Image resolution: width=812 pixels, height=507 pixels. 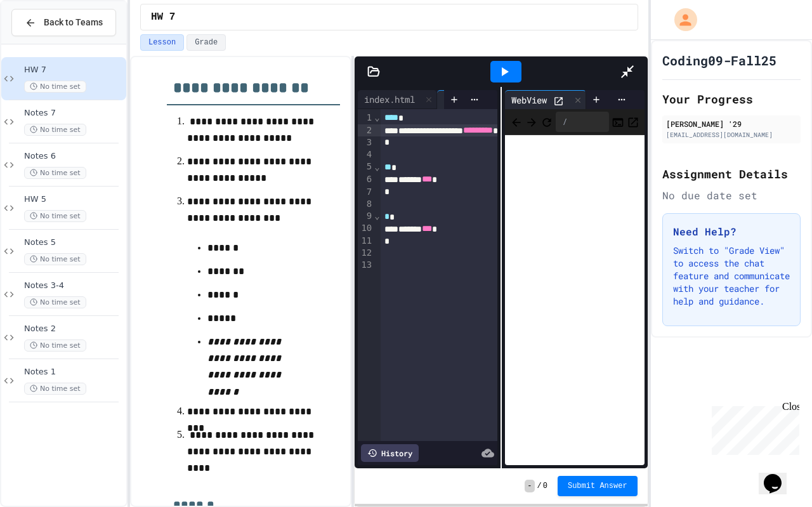 I want to click on span: Submit Answer, so click(x=598, y=486).